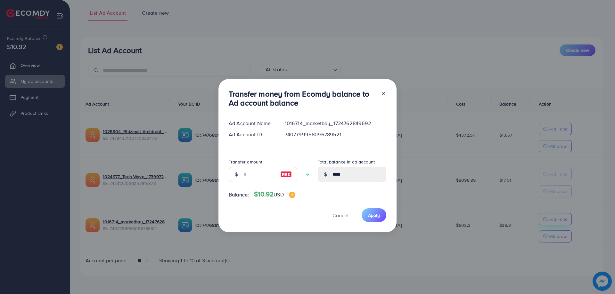 Image resolution: width=615 pixels, height=294 pixels. Describe the element at coordinates (251, 135) in the screenshot. I see `div: Ad Account ID` at that location.